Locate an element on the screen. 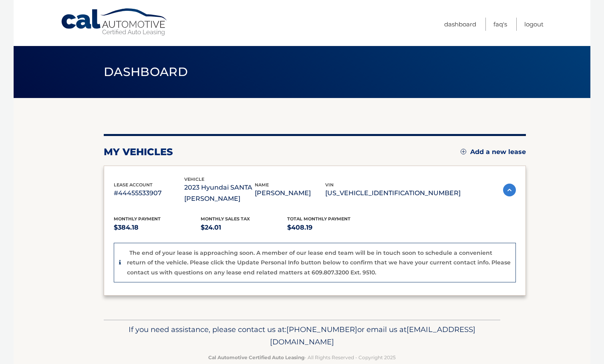  h2: my vehicles is located at coordinates (138, 152).